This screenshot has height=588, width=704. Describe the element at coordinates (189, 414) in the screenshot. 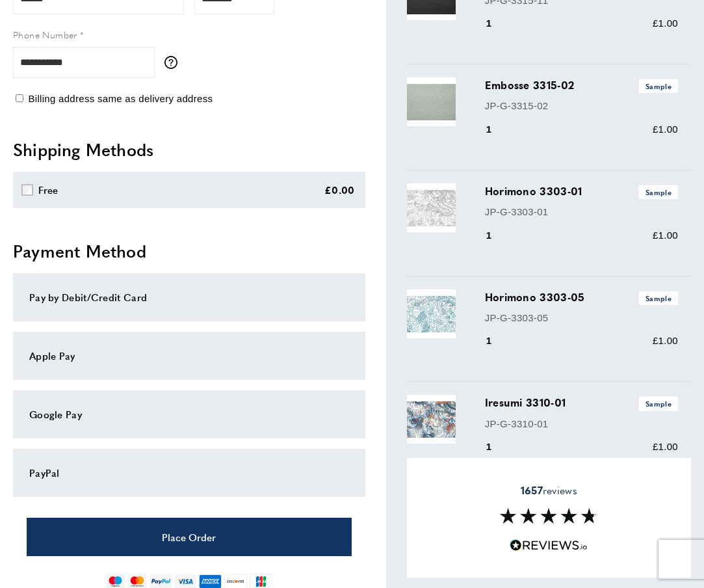

I see `div: Google Pay` at that location.